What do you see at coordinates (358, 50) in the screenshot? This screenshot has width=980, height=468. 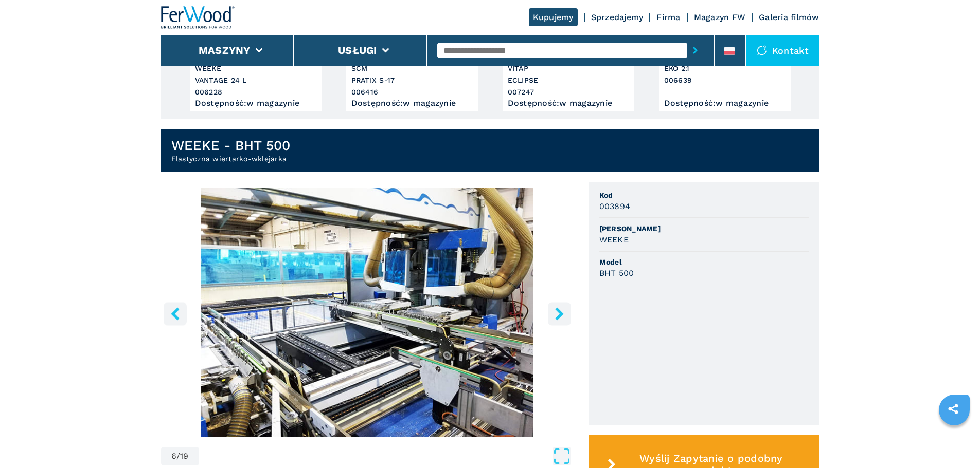 I see `button: Usługi` at bounding box center [358, 50].